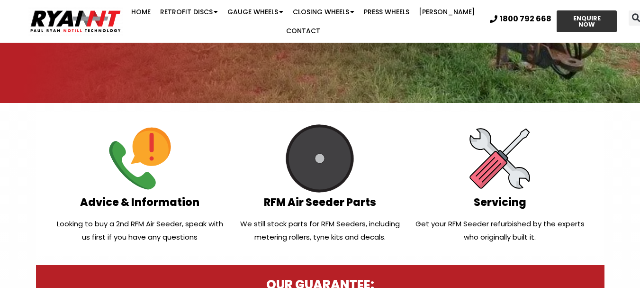  I want to click on a: Closing Wheels, so click(324, 12).